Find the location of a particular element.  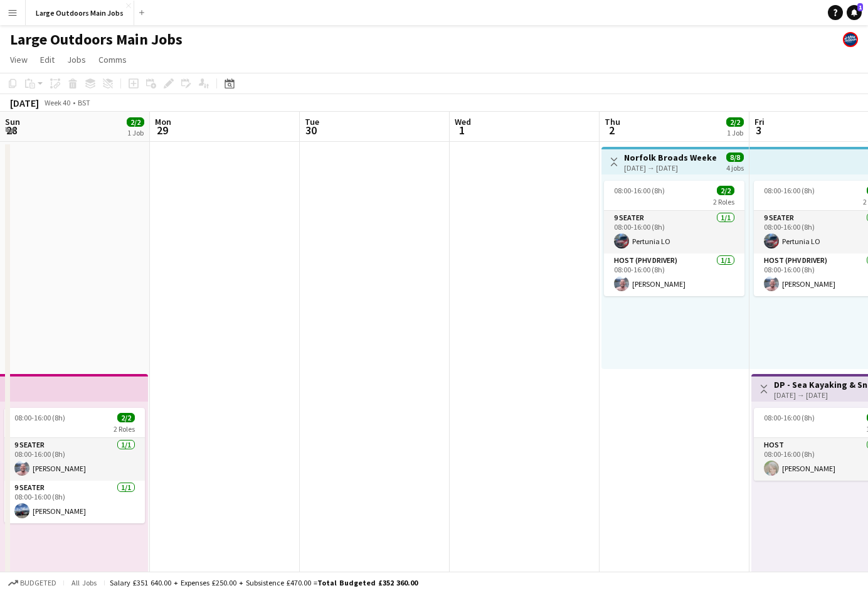

span: Wed is located at coordinates (463, 121).